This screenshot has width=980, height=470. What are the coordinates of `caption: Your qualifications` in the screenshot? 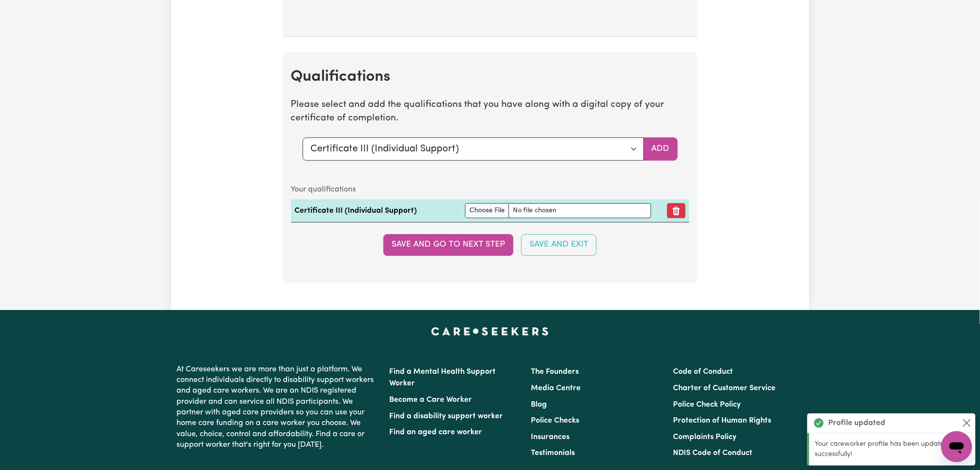 It's located at (490, 190).